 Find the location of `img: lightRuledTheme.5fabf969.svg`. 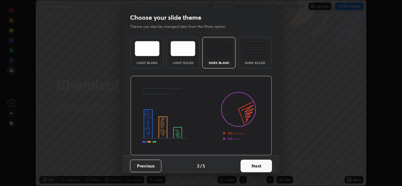

img: lightRuledTheme.5fabf969.svg is located at coordinates (183, 49).